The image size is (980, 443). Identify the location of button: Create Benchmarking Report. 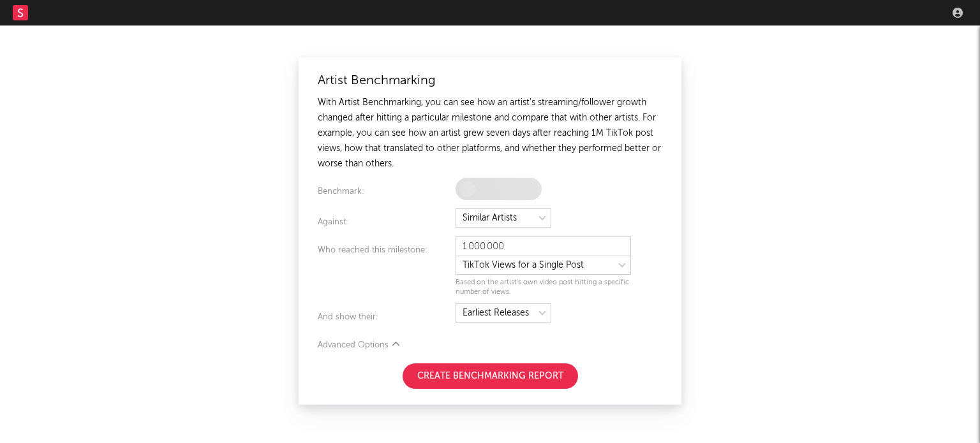
(490, 376).